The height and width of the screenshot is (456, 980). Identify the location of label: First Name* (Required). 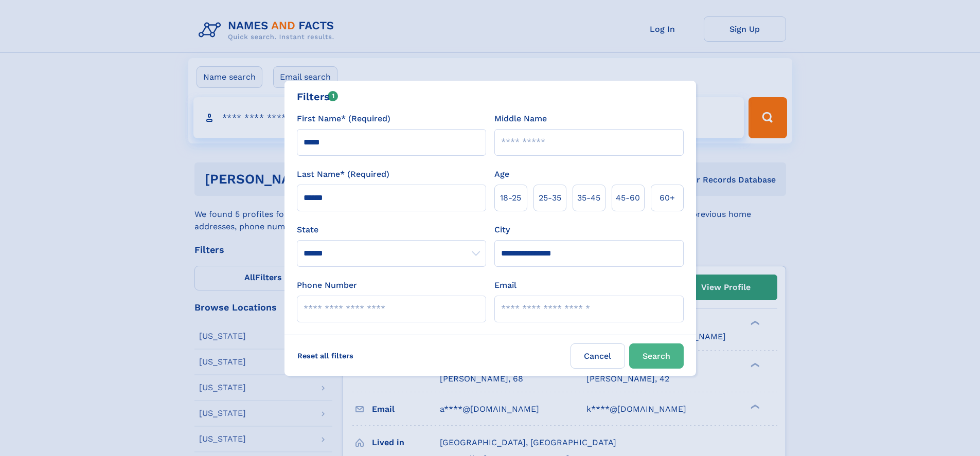
(344, 119).